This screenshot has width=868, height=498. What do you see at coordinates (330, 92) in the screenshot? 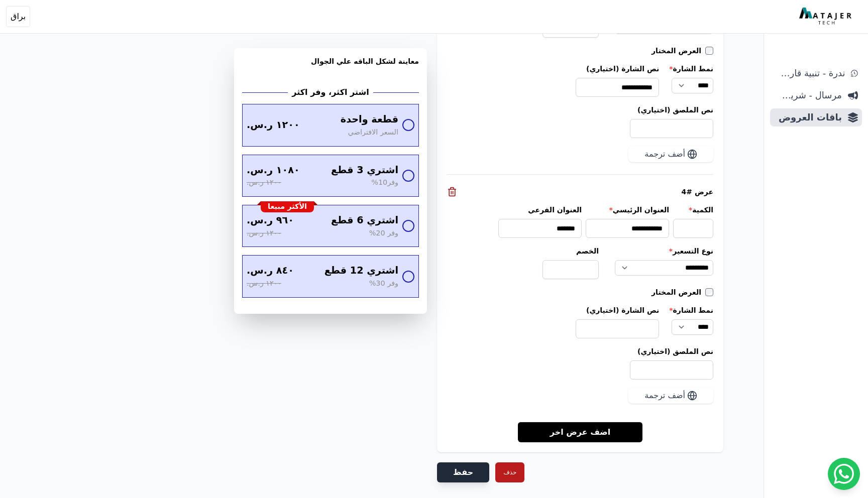
I see `h2: اشتر اكثر، وفر اكثر` at bounding box center [330, 92].